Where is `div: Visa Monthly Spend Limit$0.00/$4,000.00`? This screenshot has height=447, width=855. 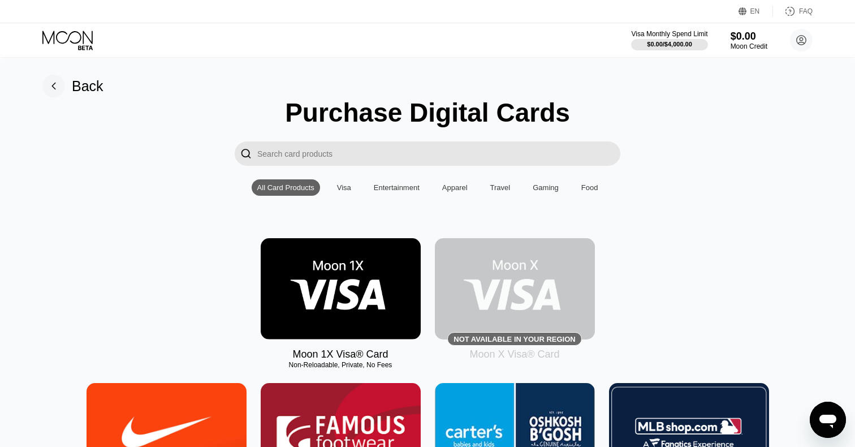
div: Visa Monthly Spend Limit$0.00/$4,000.00 is located at coordinates (669, 40).